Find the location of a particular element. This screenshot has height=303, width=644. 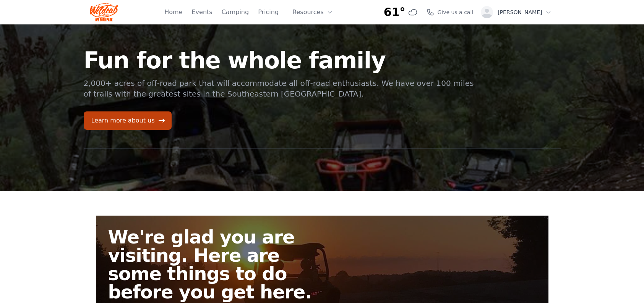

a: Home is located at coordinates (173, 12).